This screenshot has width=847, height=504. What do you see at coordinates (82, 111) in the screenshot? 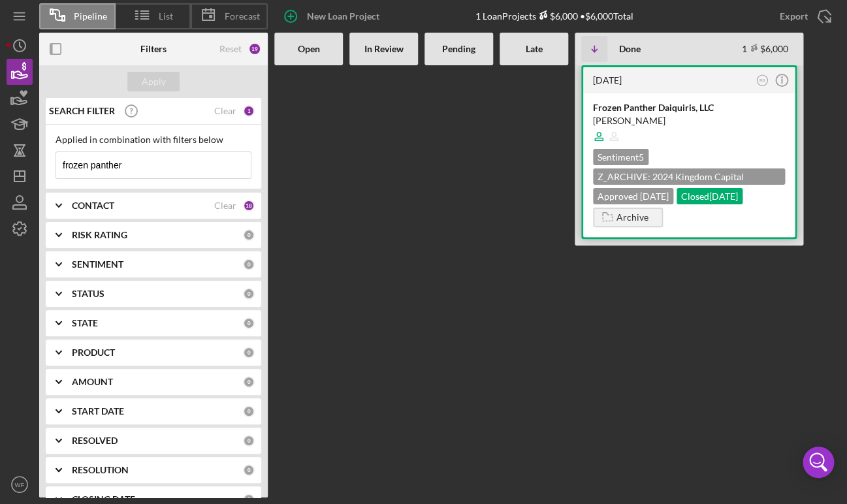
I see `b: SEARCH FILTER` at bounding box center [82, 111].